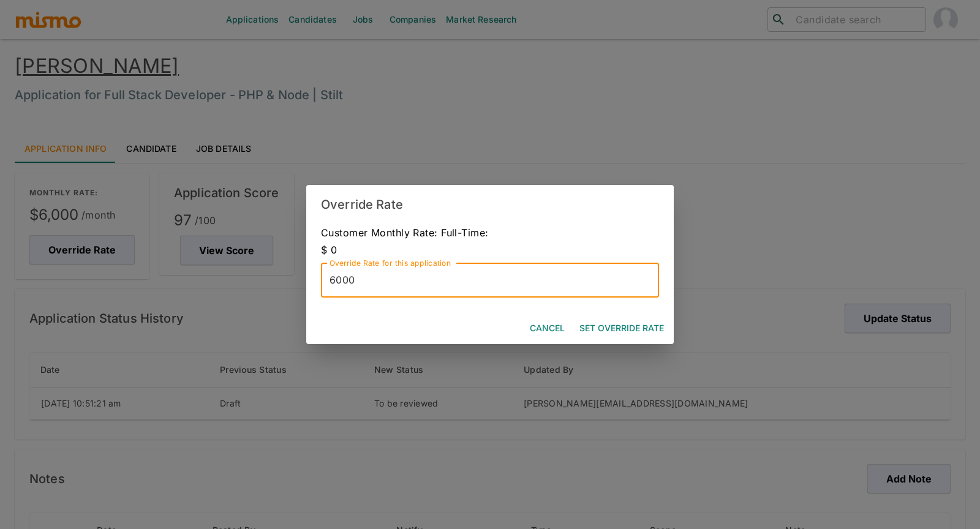 Image resolution: width=980 pixels, height=529 pixels. Describe the element at coordinates (490, 205) in the screenshot. I see `h2: Override Rate` at that location.